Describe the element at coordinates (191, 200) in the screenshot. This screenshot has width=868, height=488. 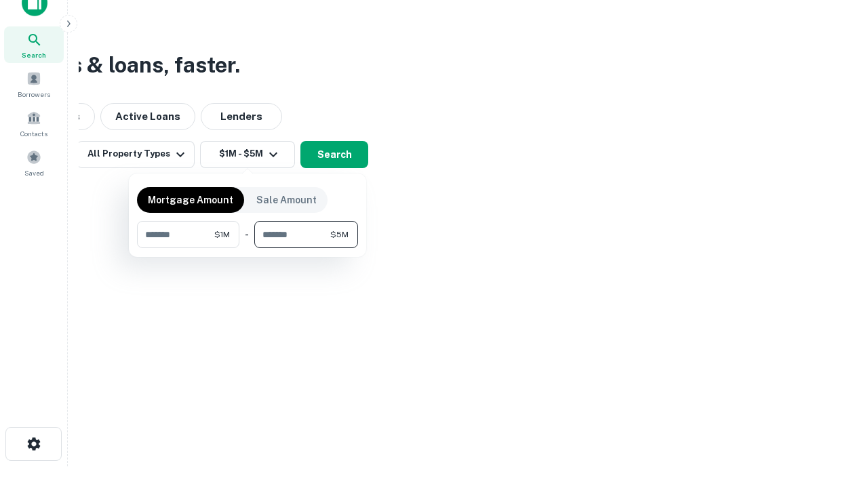
I see `p: Mortgage Amount` at that location.